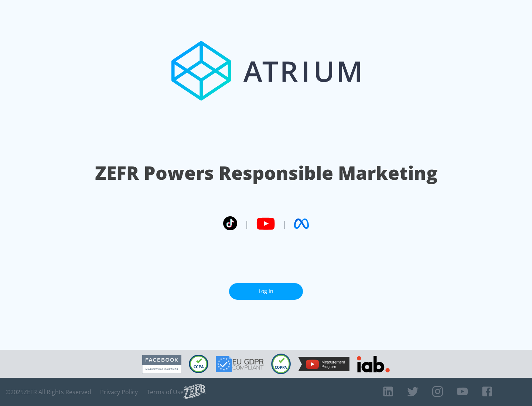  Describe the element at coordinates (266, 173) in the screenshot. I see `h1: ZEFR Powers Responsible Marketing` at that location.